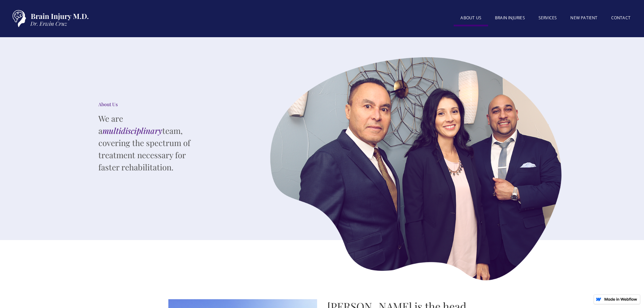 This screenshot has height=308, width=644. What do you see at coordinates (621, 299) in the screenshot?
I see `img: Made in Webflow` at bounding box center [621, 299].